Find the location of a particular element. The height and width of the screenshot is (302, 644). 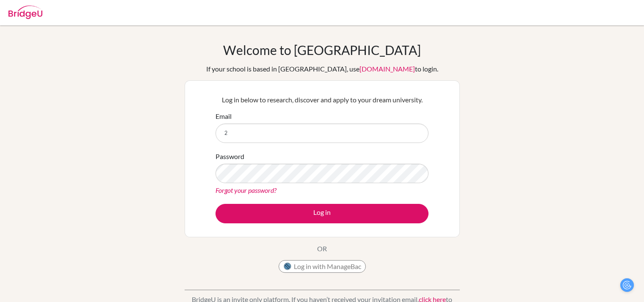

label: Password is located at coordinates (230, 157).